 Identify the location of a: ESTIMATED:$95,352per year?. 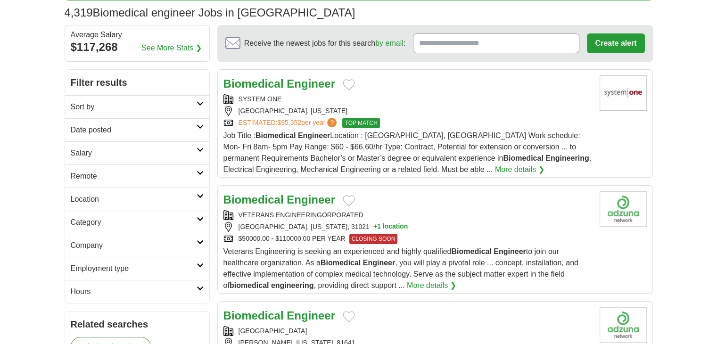
(289, 123).